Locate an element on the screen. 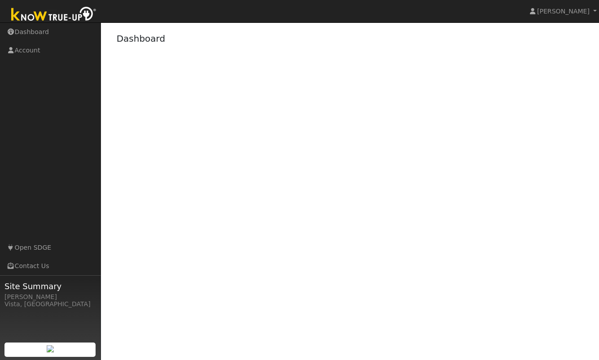 Image resolution: width=599 pixels, height=360 pixels. span: Site Summary is located at coordinates (50, 286).